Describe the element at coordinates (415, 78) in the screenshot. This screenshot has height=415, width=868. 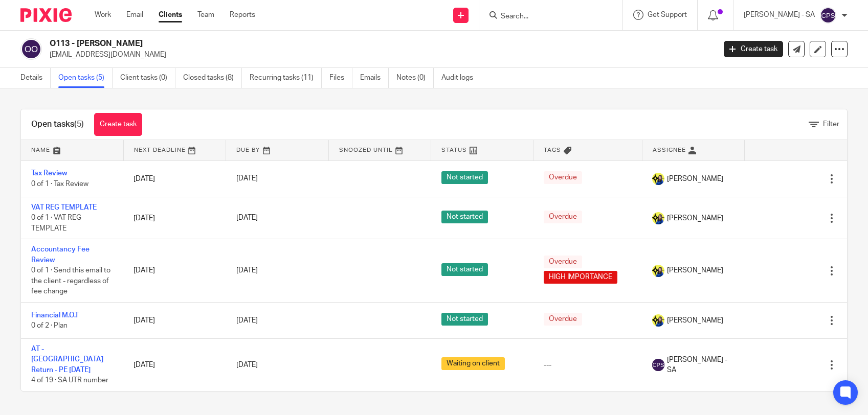
I see `a: Notes (0)` at that location.